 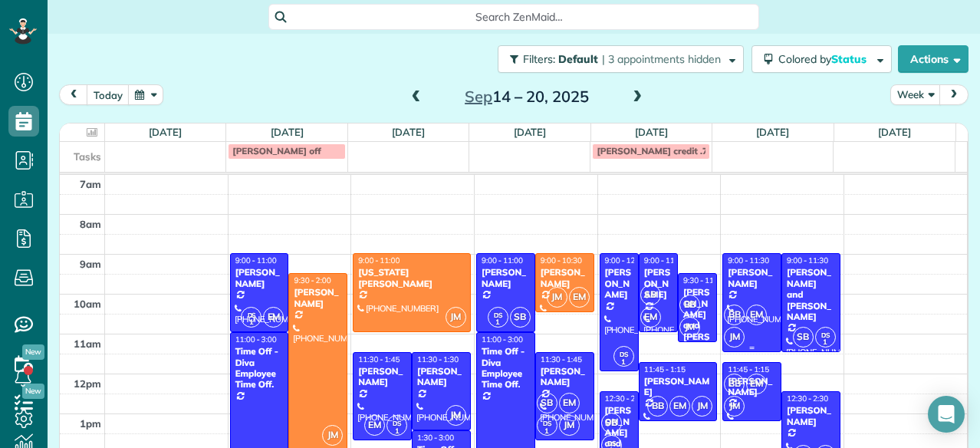 What do you see at coordinates (88, 343) in the screenshot?
I see `span: 11am` at bounding box center [88, 343].